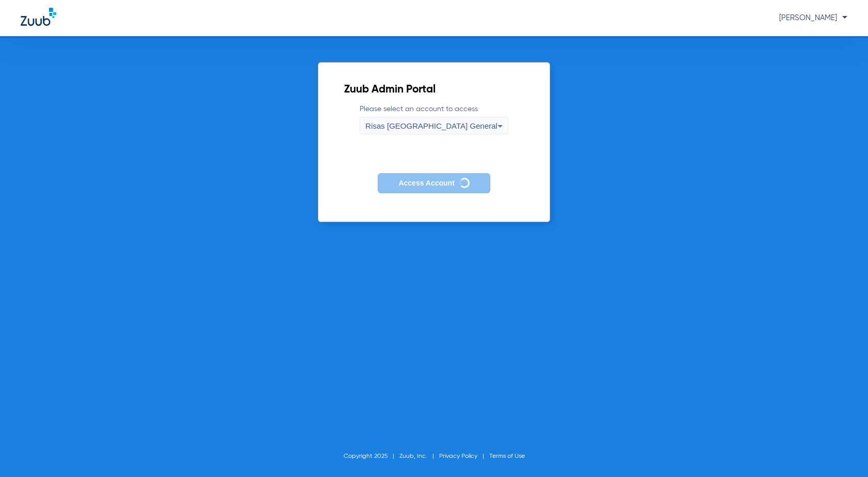 This screenshot has height=477, width=868. Describe the element at coordinates (38, 16) in the screenshot. I see `img: Zuub Logo` at that location.